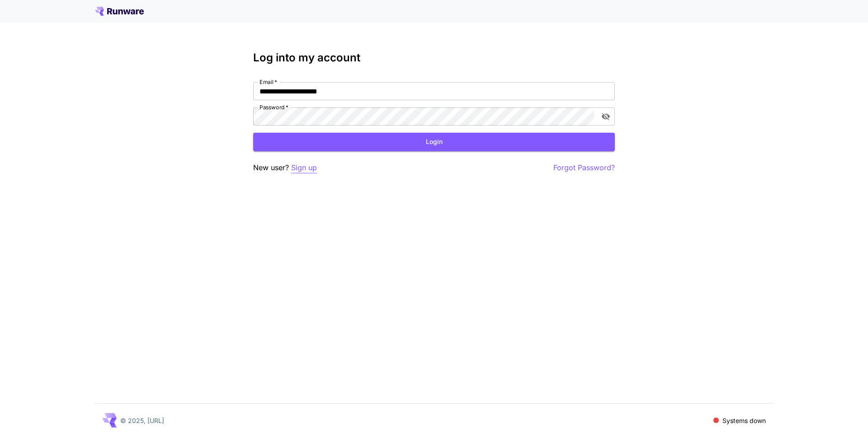 The height and width of the screenshot is (437, 868). What do you see at coordinates (606, 116) in the screenshot?
I see `button: toggle password visibility` at bounding box center [606, 116].